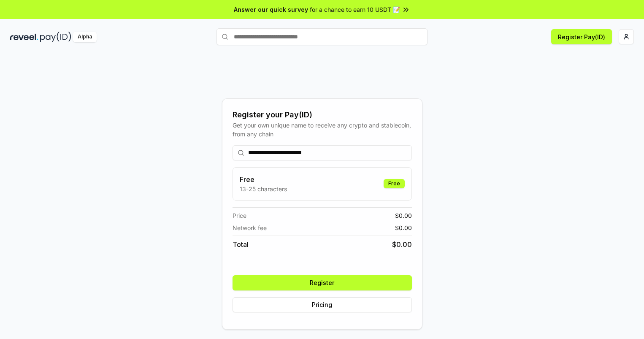  What do you see at coordinates (24, 37) in the screenshot?
I see `img: reveel_dark` at bounding box center [24, 37].